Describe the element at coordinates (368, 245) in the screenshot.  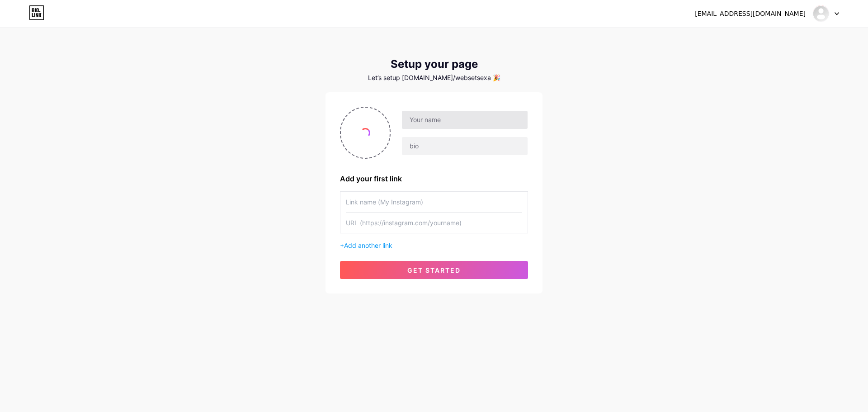
I see `span: Add another link` at that location.